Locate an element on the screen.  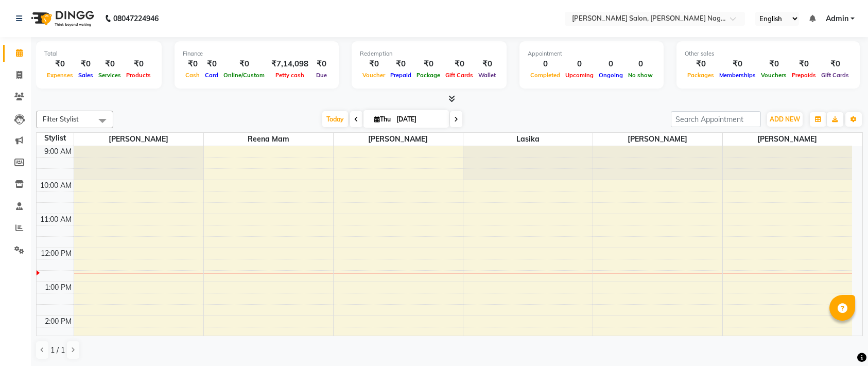
span: Services is located at coordinates (109, 75).